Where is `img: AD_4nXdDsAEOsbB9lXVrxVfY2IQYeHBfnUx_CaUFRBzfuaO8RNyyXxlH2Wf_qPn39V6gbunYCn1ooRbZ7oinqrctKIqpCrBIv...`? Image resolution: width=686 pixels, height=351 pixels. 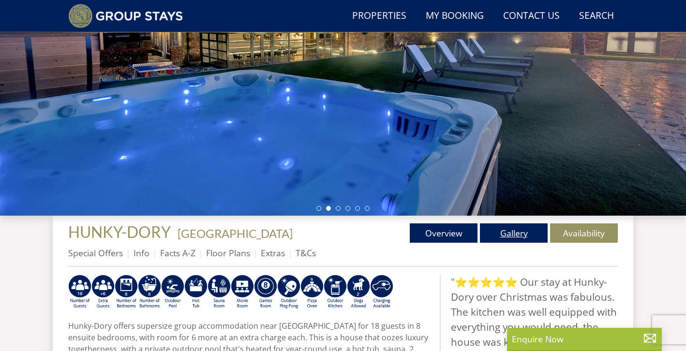
img: AD_4nXdDsAEOsbB9lXVrxVfY2IQYeHBfnUx_CaUFRBzfuaO8RNyyXxlH2Wf_qPn39V6gbunYCn1ooRbZ7oinqrctKIqpCrBIv... is located at coordinates (126, 292).